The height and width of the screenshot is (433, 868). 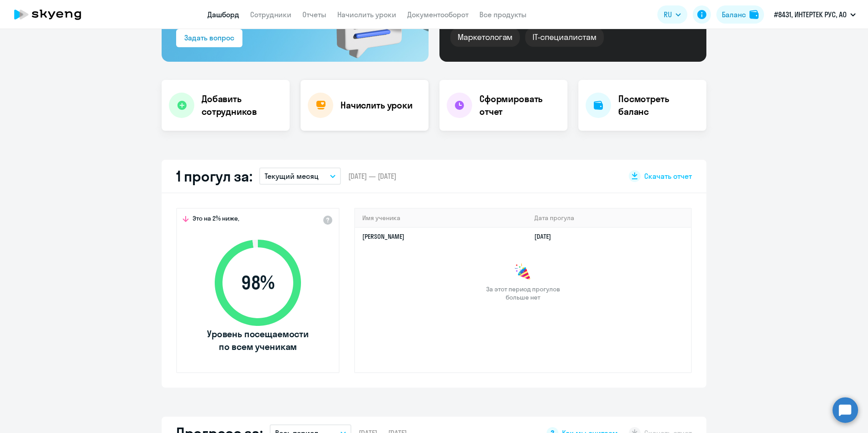 What do you see at coordinates (216, 220) in the screenshot?
I see `span: Это на 2% ниже,` at bounding box center [216, 220].